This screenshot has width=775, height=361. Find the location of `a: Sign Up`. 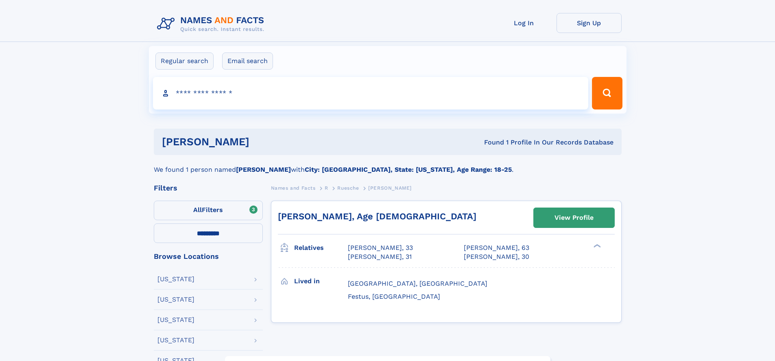

a: Sign Up is located at coordinates (589, 23).